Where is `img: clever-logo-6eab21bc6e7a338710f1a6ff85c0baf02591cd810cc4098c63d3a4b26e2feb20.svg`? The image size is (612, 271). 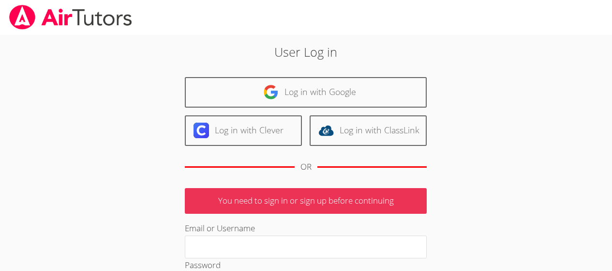
img: clever-logo-6eab21bc6e7a338710f1a6ff85c0baf02591cd810cc4098c63d3a4b26e2feb20.svg is located at coordinates (201, 130).